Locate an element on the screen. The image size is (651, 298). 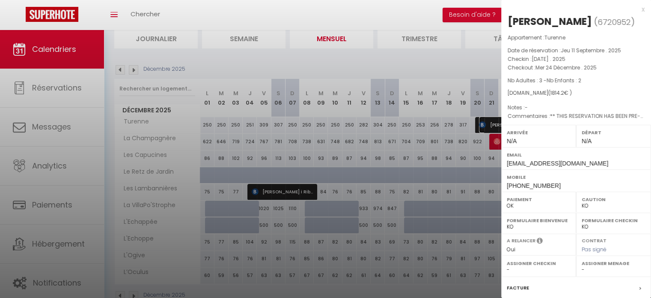
label: Paiement is located at coordinates (539, 199).